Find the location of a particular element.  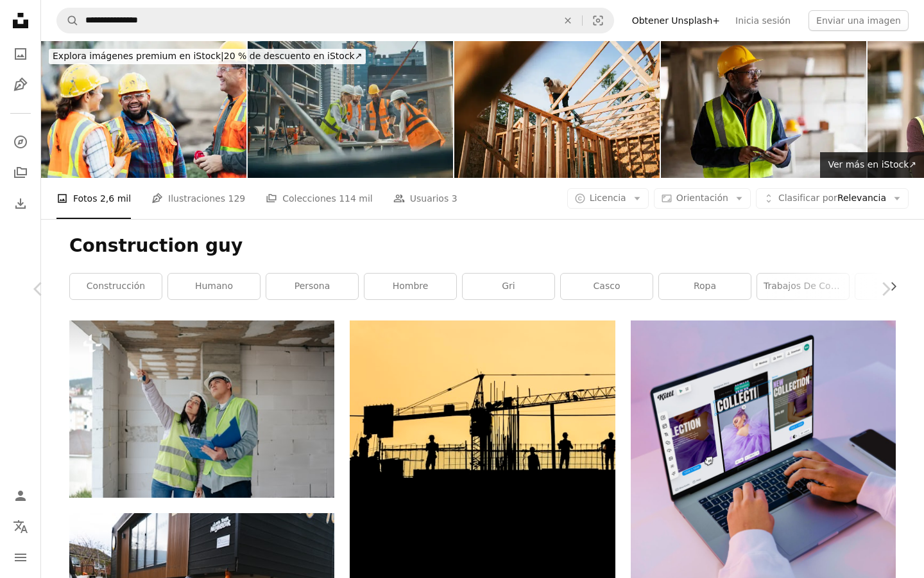

img: Tres trabajadores multiétnicos de la construcción charlando is located at coordinates (144, 109).